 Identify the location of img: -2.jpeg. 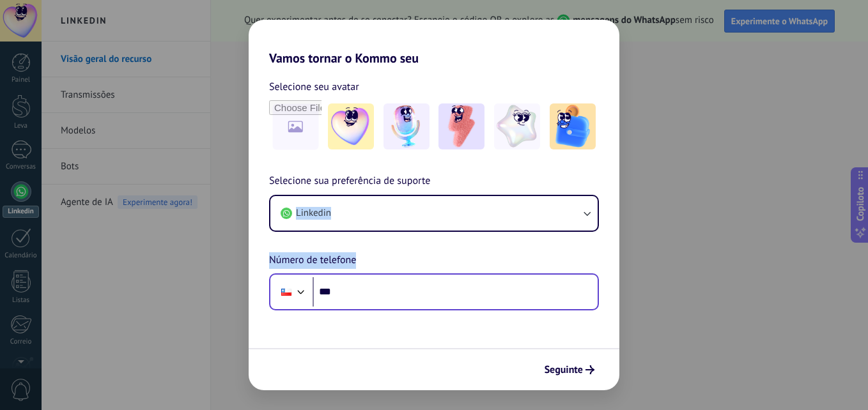
(407, 127).